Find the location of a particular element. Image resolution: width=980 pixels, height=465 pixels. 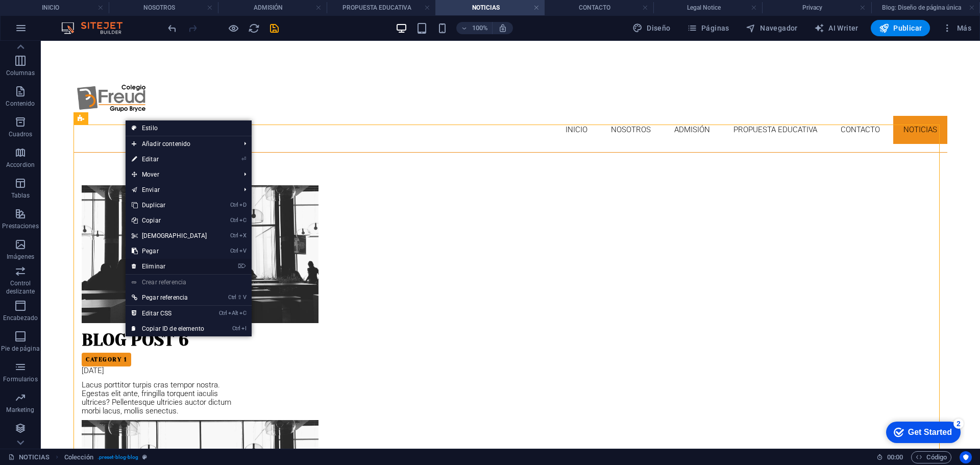

button: Más is located at coordinates (956, 28).